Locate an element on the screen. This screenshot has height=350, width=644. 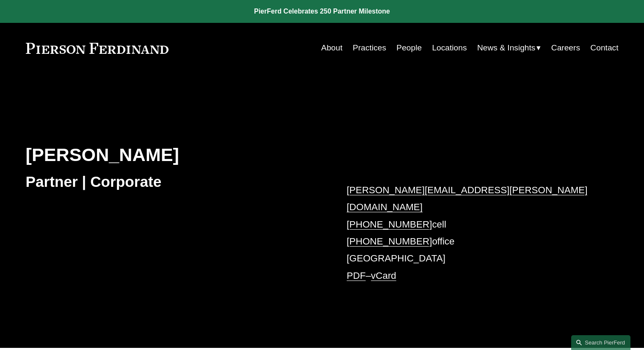
a: People is located at coordinates (409, 48).